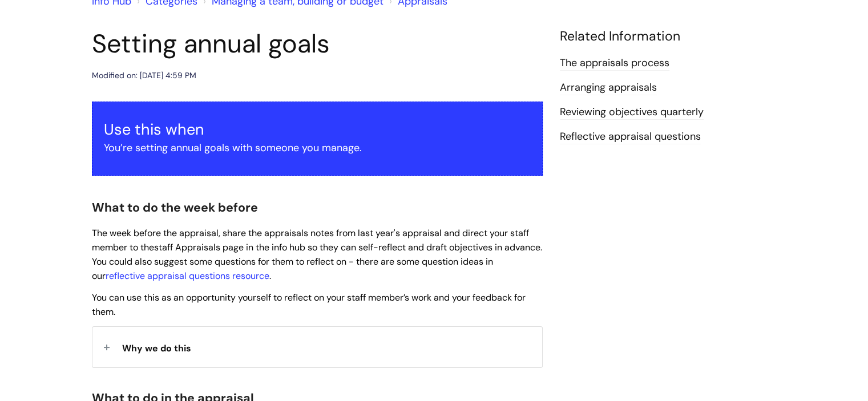 Image resolution: width=868 pixels, height=401 pixels. Describe the element at coordinates (175, 207) in the screenshot. I see `span: What to do the week before` at that location.